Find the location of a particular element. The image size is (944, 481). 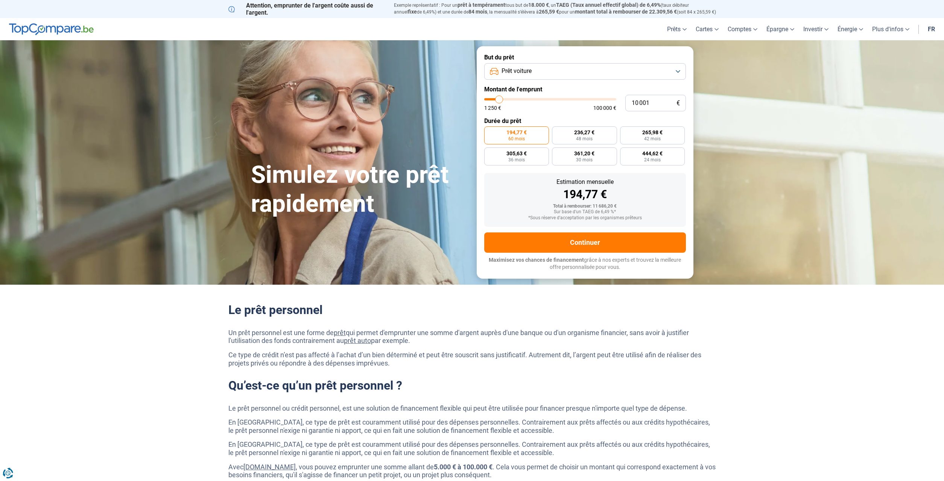

button: Continuer is located at coordinates (585, 243).